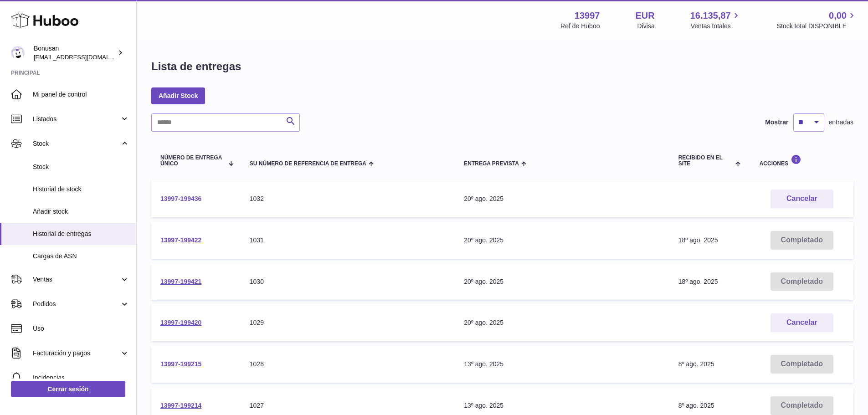 Image resolution: width=868 pixels, height=415 pixels. I want to click on span: Listados, so click(76, 119).